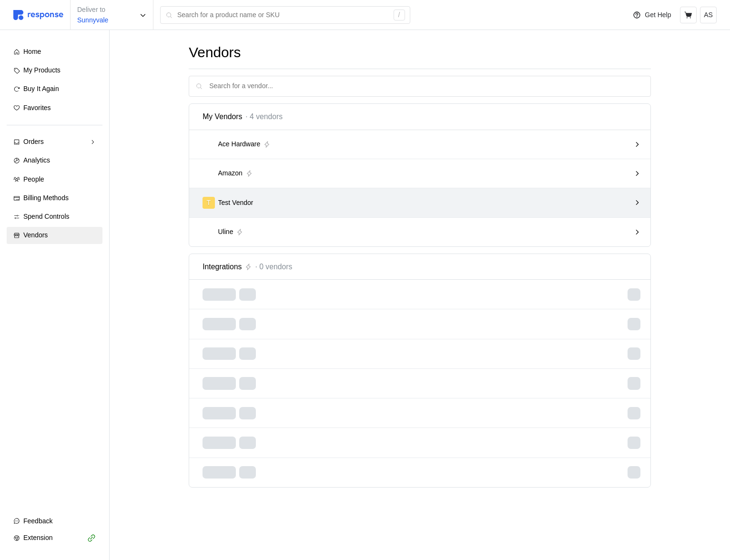 This screenshot has height=560, width=730. Describe the element at coordinates (38, 521) in the screenshot. I see `span: Feedback` at that location.